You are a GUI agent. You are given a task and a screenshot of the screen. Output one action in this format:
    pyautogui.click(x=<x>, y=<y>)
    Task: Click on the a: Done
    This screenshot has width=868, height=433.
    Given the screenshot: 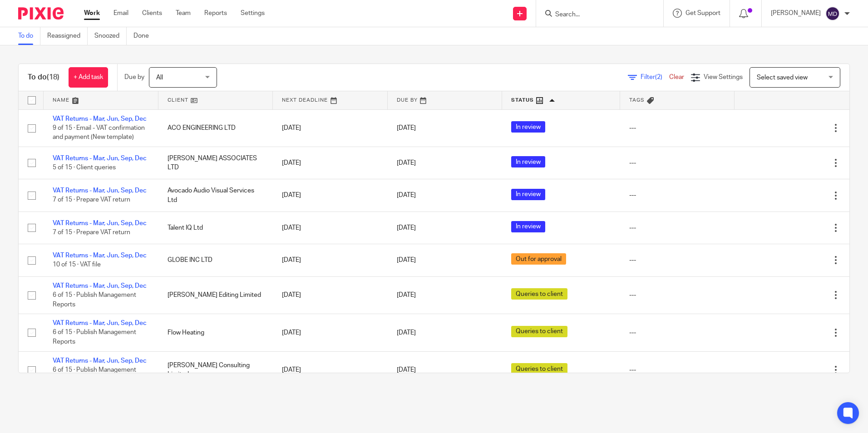 What is the action you would take?
    pyautogui.click(x=145, y=36)
    